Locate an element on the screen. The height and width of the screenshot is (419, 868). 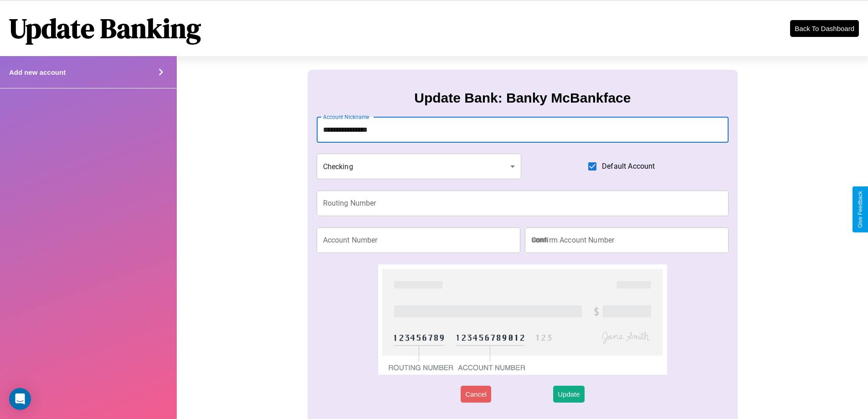
label: Account Nickname is located at coordinates (346, 117).